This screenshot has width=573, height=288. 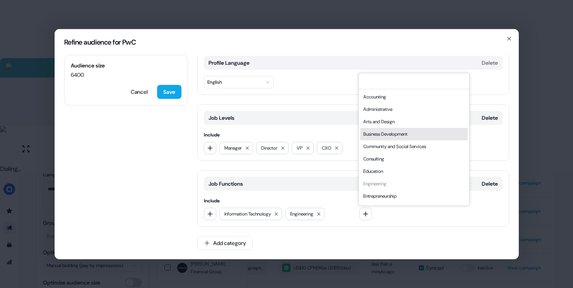 I want to click on span: Information Technology, so click(x=248, y=213).